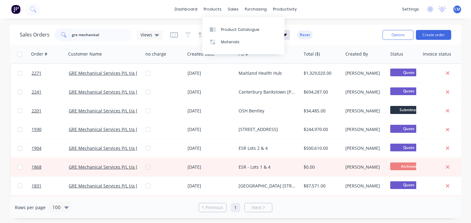 The height and width of the screenshot is (223, 471). What do you see at coordinates (102, 35) in the screenshot?
I see `input: Search...` at bounding box center [102, 35].